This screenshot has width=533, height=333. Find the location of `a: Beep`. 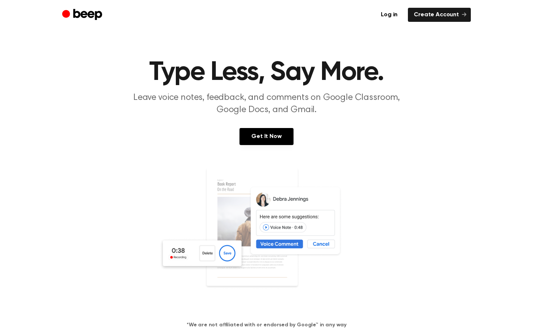

a: Beep is located at coordinates (83, 15).